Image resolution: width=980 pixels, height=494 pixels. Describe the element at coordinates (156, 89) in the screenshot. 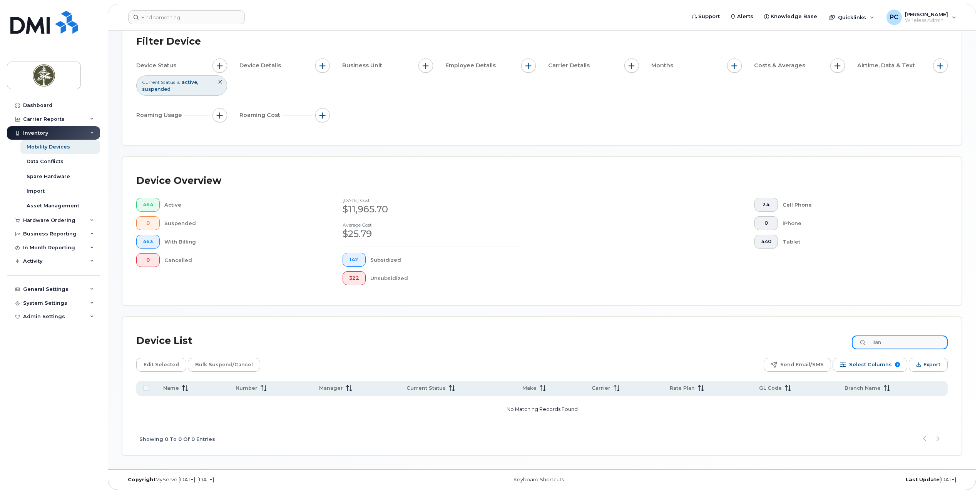

I see `span: suspended` at that location.